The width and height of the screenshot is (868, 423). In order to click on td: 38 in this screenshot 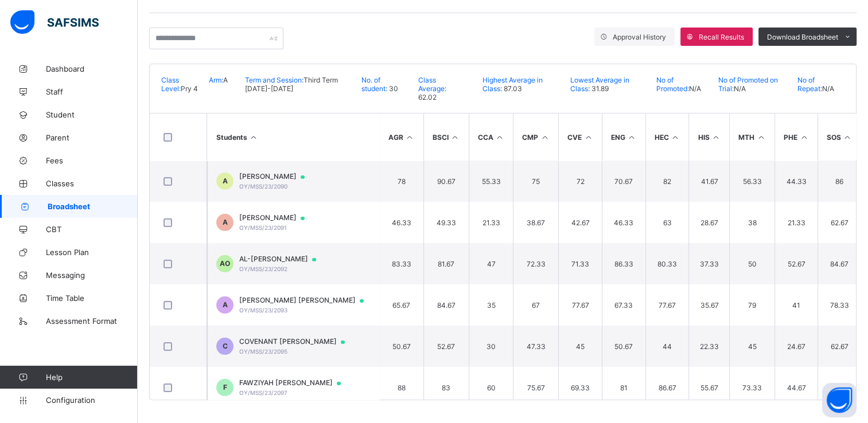, I will do `click(751, 222)`.